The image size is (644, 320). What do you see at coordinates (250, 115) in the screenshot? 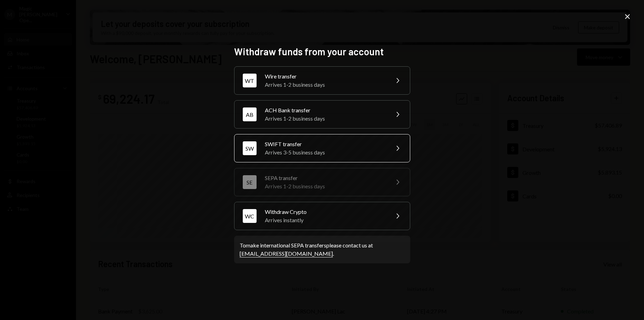
I see `div: AB` at bounding box center [250, 115].